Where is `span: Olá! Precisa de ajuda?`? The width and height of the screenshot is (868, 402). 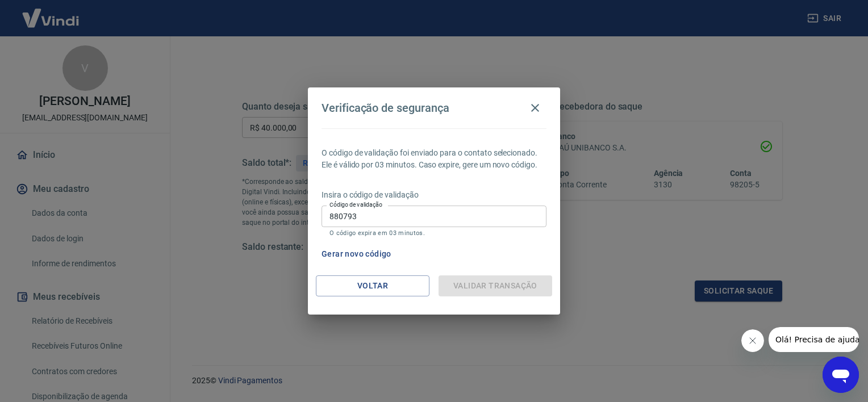 span: Olá! Precisa de ajuda? is located at coordinates (51, 12).